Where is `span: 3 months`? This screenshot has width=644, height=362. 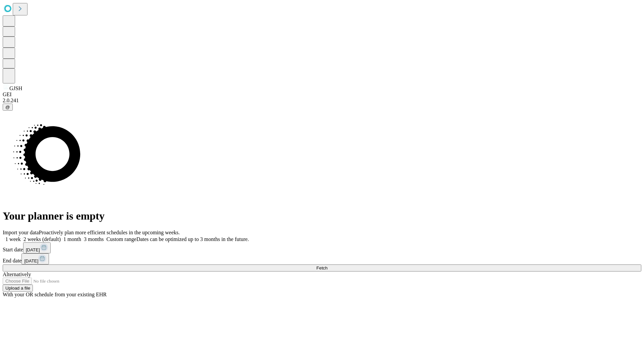
span: 3 months is located at coordinates (94, 239).